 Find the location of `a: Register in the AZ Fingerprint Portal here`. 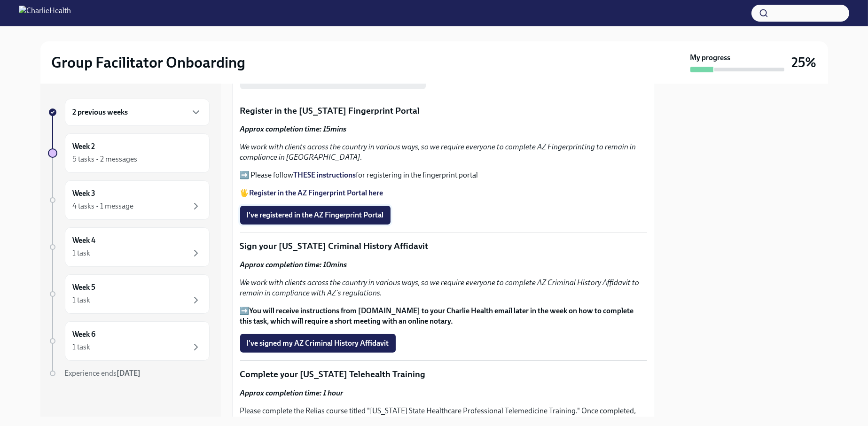

a: Register in the AZ Fingerprint Portal here is located at coordinates (316, 192).